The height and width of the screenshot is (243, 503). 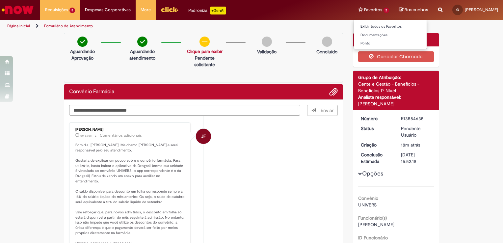 What do you see at coordinates (82, 55) in the screenshot?
I see `p: Aguardando Aprovação` at bounding box center [82, 55].